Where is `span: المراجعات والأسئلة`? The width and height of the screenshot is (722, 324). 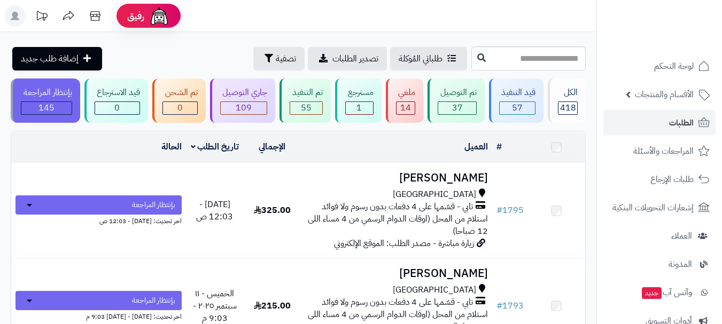
span: المراجعات والأسئلة is located at coordinates (663, 151).